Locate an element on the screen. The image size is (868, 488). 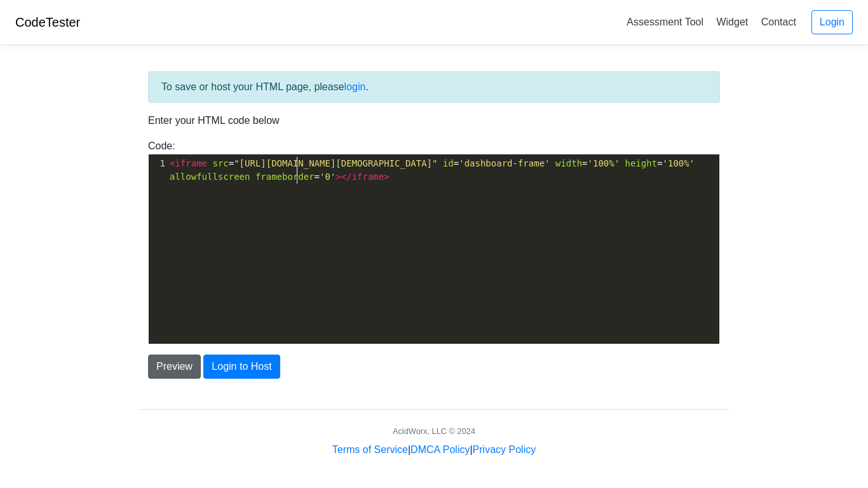
div: AcidWorx, LLC © 2024 is located at coordinates (434, 431).